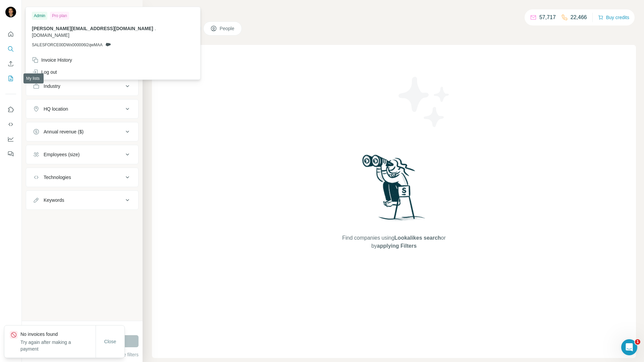 The image size is (644, 362). Describe the element at coordinates (11, 78) in the screenshot. I see `button: My lists` at that location.